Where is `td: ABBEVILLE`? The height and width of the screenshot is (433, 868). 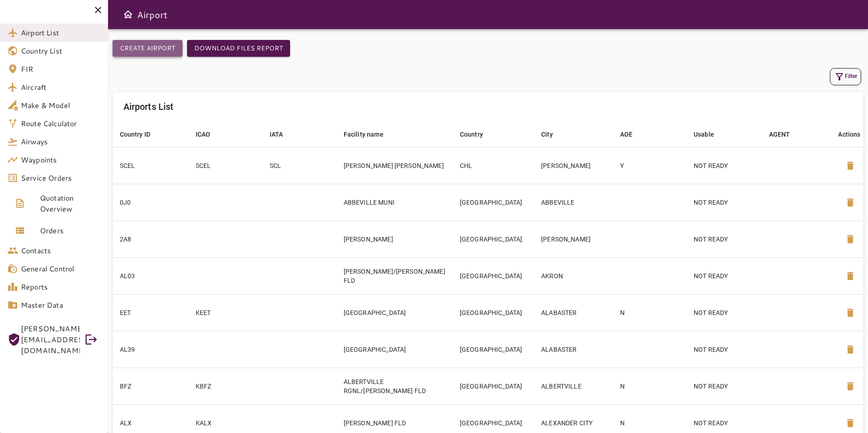 td: ABBEVILLE is located at coordinates (573, 202).